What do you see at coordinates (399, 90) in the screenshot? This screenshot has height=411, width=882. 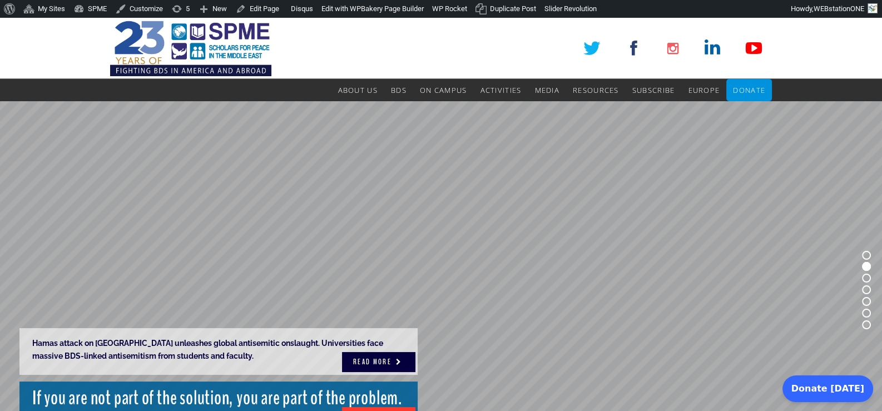 I see `a: BDS` at bounding box center [399, 90].